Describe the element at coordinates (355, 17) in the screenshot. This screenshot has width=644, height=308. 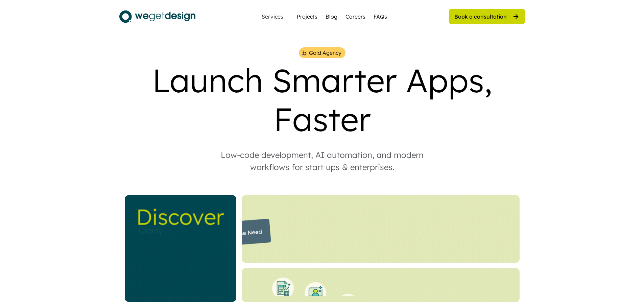
I see `div: Careers` at that location.